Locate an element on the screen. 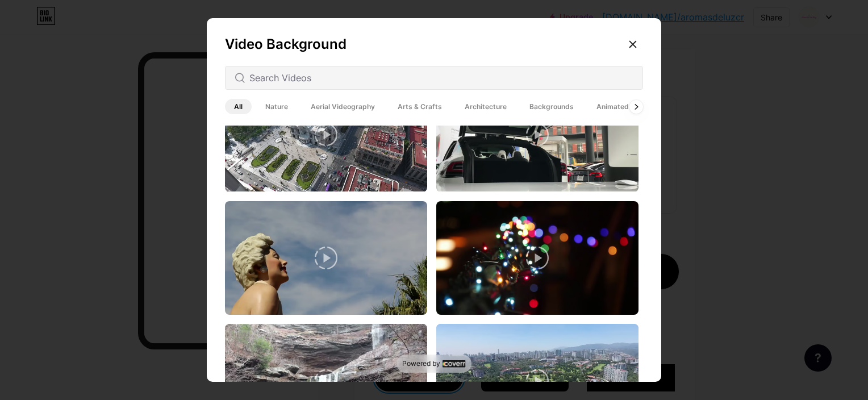  span: Arts & Crafts is located at coordinates (420, 106).